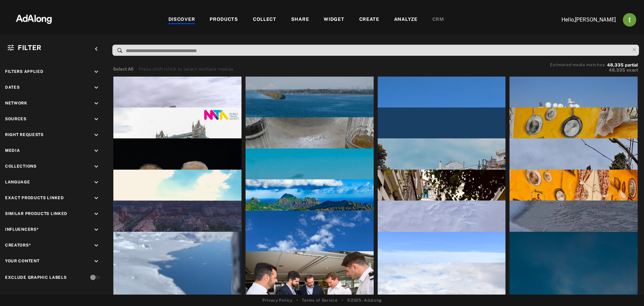  I want to click on span: Filter, so click(30, 48).